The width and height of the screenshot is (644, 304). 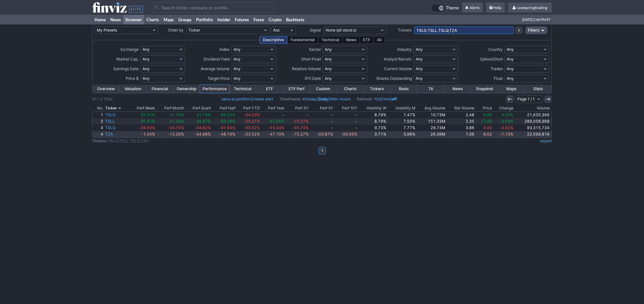 I want to click on a: Backtests, so click(x=295, y=20).